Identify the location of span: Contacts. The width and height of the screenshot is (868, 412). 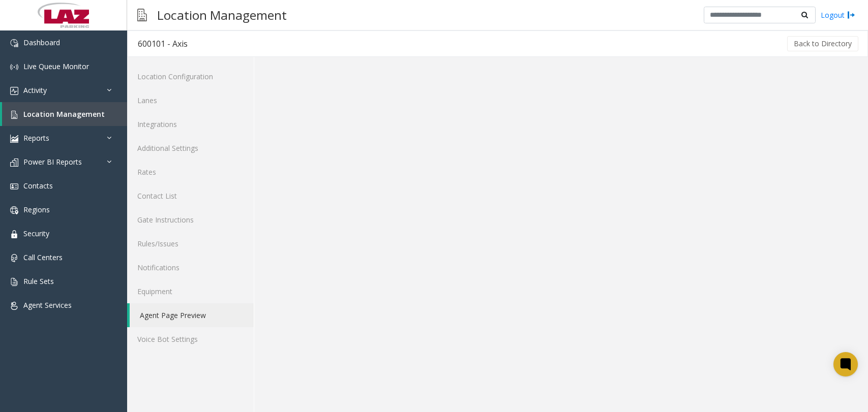
(38, 186).